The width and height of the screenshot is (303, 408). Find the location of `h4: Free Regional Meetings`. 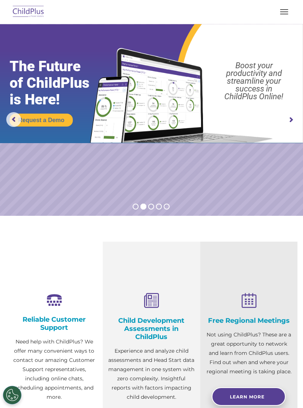

h4: Free Regional Meetings is located at coordinates (248, 321).